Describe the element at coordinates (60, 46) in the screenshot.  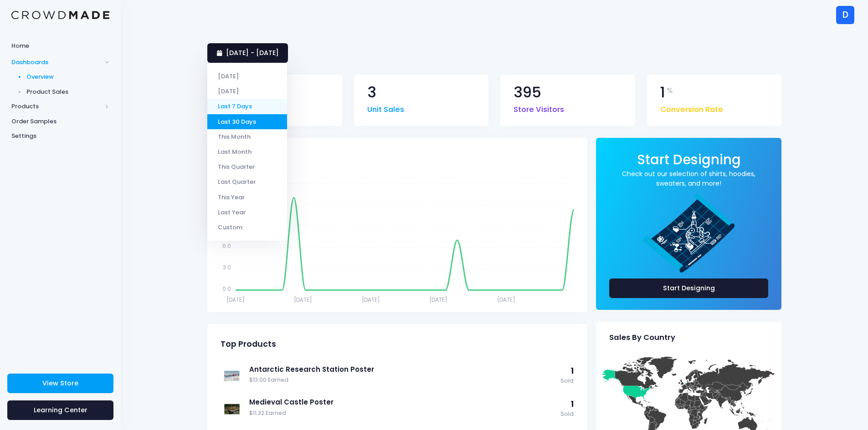
I see `span: Home` at that location.